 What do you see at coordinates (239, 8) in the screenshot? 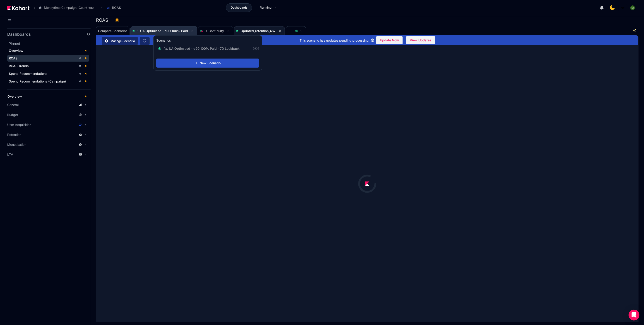
I see `a: Dashboards` at bounding box center [239, 8].